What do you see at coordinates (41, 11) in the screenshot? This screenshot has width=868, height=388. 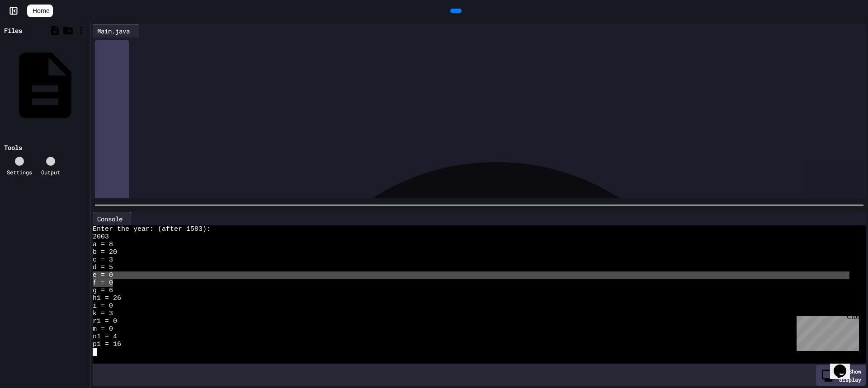 I see `span: Home` at bounding box center [41, 11].